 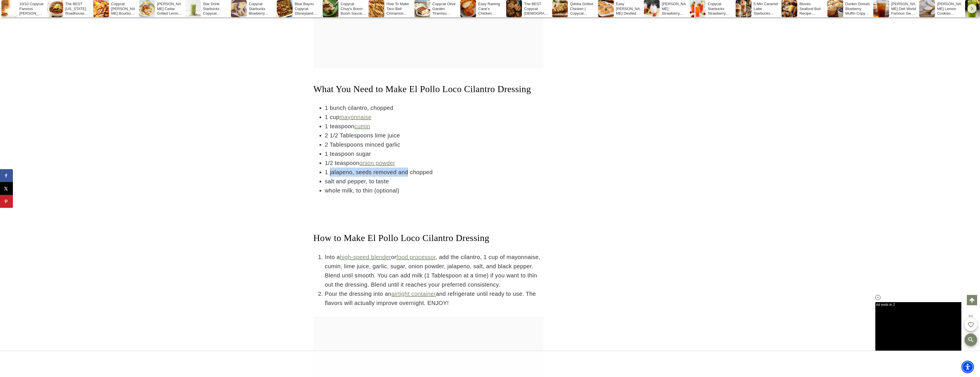 What do you see at coordinates (365, 257) in the screenshot?
I see `a: high-speed blender` at bounding box center [365, 257].